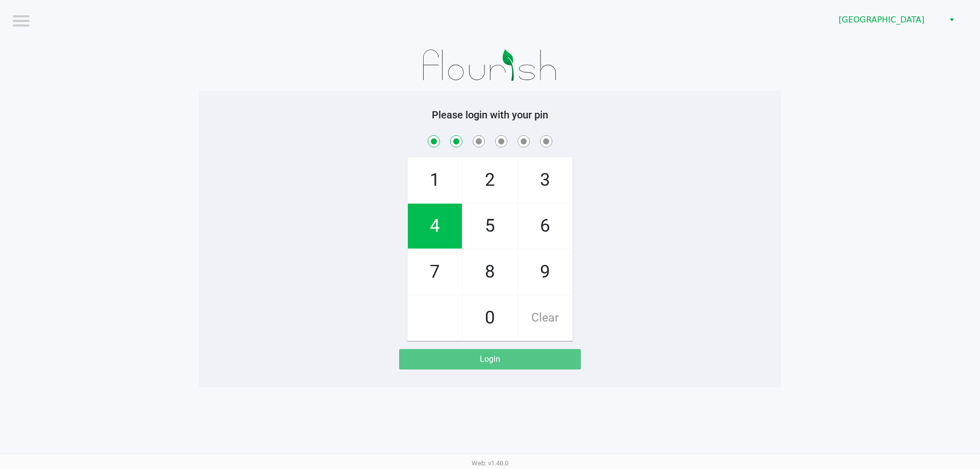 This screenshot has width=980, height=469. What do you see at coordinates (545, 226) in the screenshot?
I see `span: 6` at bounding box center [545, 226].